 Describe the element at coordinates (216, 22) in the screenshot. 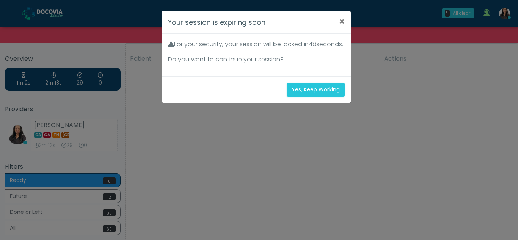

I see `h4: Your session is expiring soon` at that location.